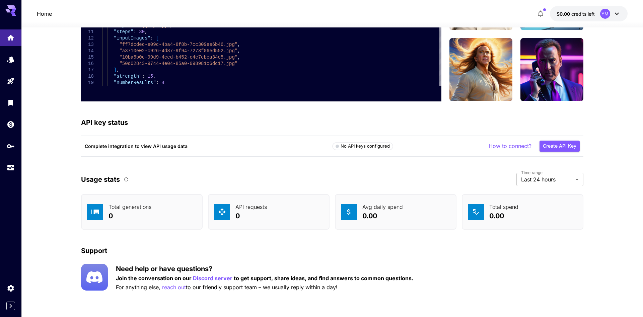 The image size is (643, 317). Describe the element at coordinates (382, 207) in the screenshot. I see `p: Avg daily spend` at that location.